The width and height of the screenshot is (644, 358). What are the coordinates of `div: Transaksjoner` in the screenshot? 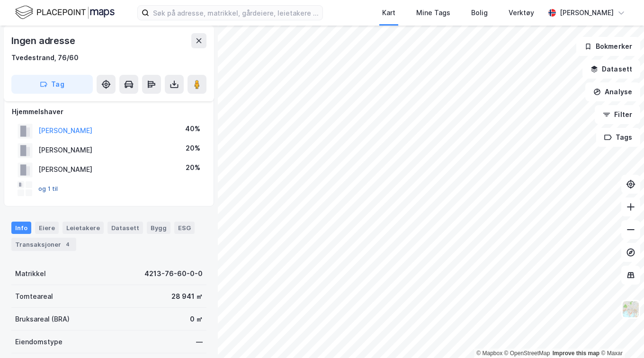 It's located at (44, 244).